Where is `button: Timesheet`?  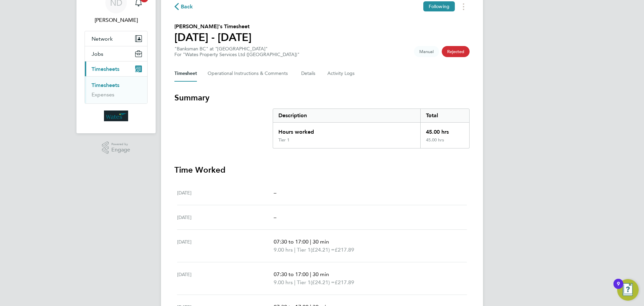
button: Timesheet is located at coordinates (186, 74).